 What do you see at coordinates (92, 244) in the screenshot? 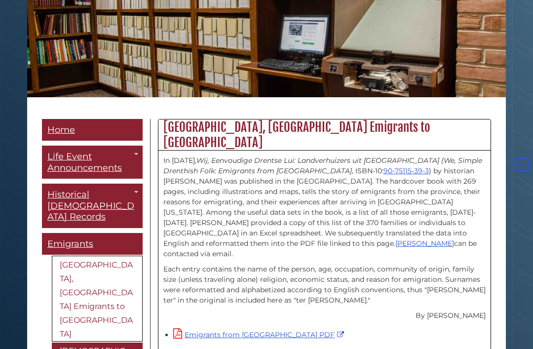
I see `a: Emigrants` at bounding box center [92, 244].